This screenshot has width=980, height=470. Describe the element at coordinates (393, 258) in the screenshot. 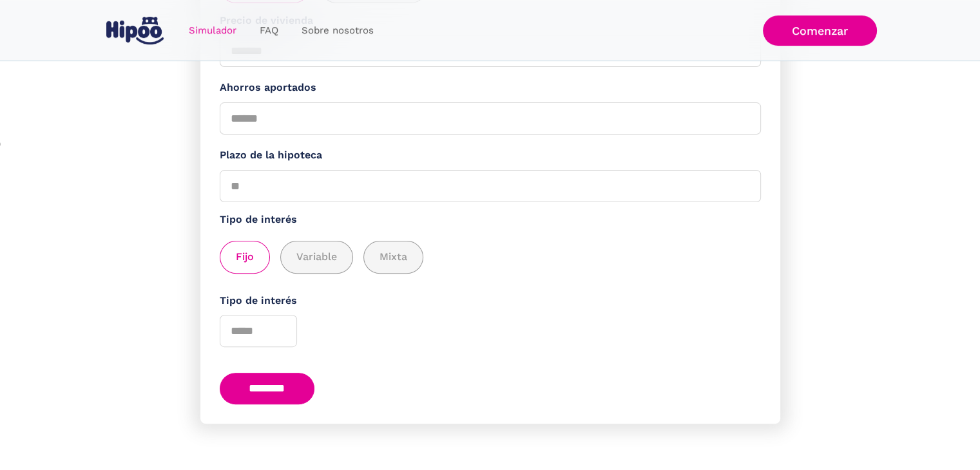

I see `span: Mixta` at that location.